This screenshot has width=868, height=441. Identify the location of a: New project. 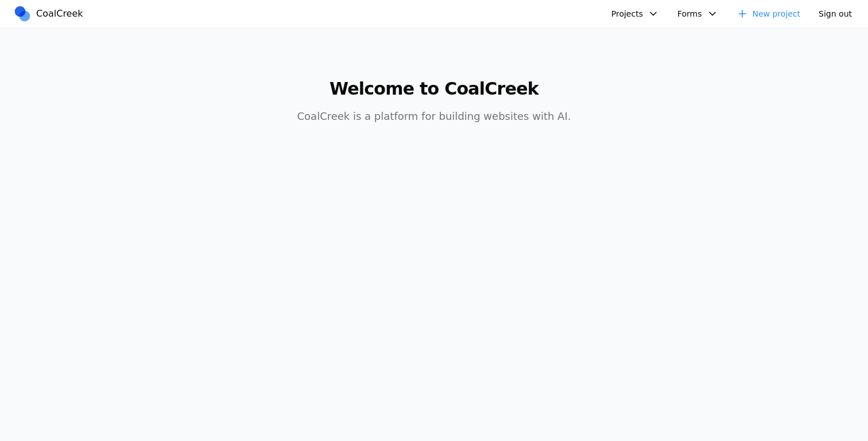
(768, 14).